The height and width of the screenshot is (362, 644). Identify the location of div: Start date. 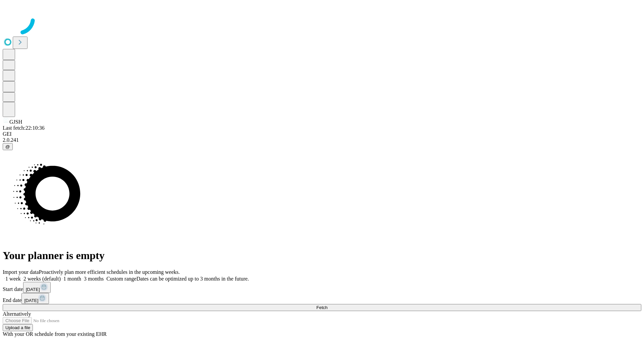
(322, 287).